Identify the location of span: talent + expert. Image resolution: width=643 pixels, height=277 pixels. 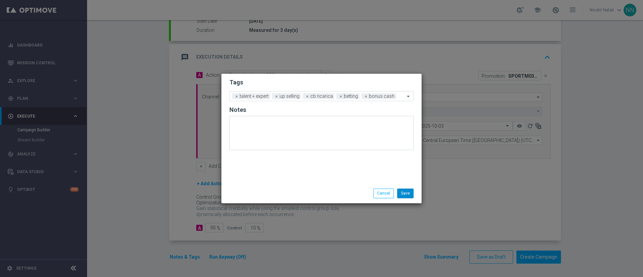
(254, 96).